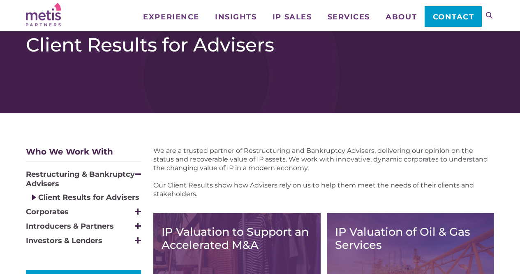  I want to click on span: Corporates, so click(47, 211).